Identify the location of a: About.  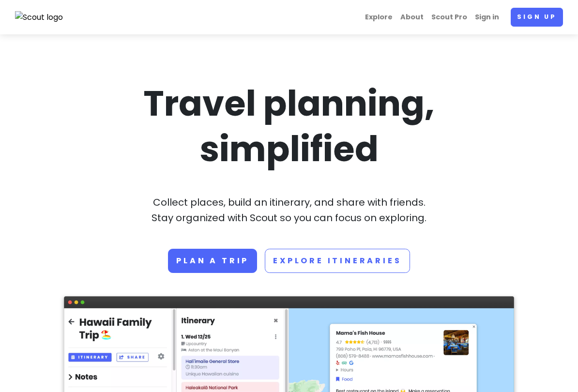
(412, 17).